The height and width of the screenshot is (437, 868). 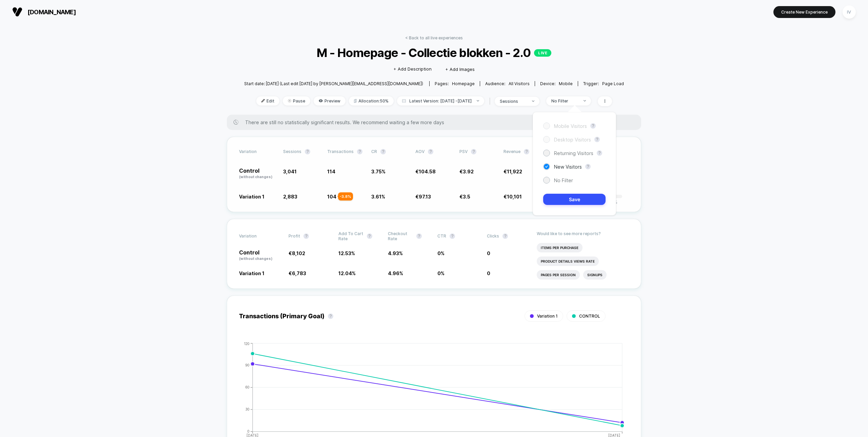 What do you see at coordinates (464, 151) in the screenshot?
I see `span: PSV` at bounding box center [464, 151].